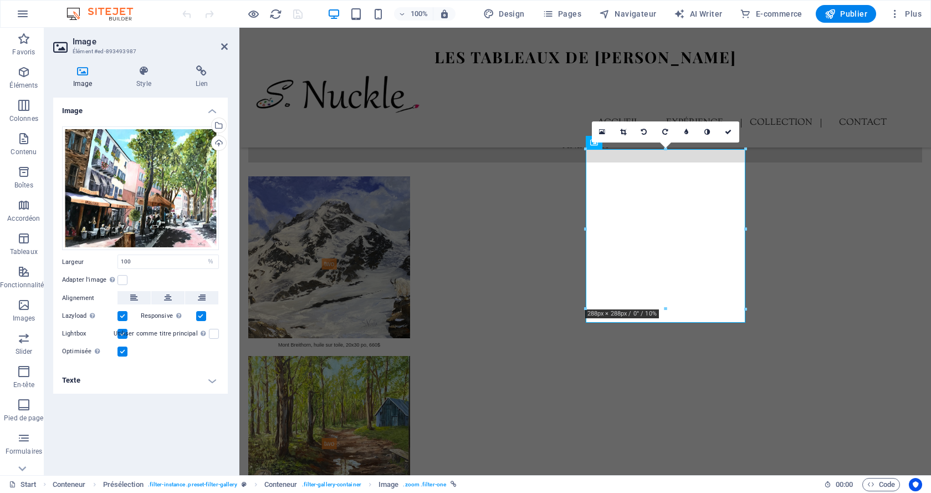  I want to click on label: Responsive, so click(168, 316).